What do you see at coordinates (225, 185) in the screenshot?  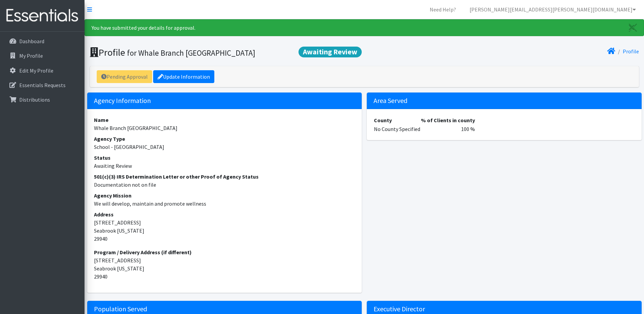 I see `dd: Documentation not on file` at bounding box center [225, 185].